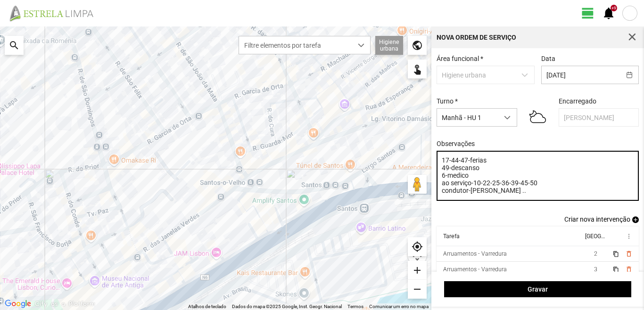 The image size is (644, 310). Describe the element at coordinates (296, 45) in the screenshot. I see `span: Filtre elementos por tarefa` at that location.